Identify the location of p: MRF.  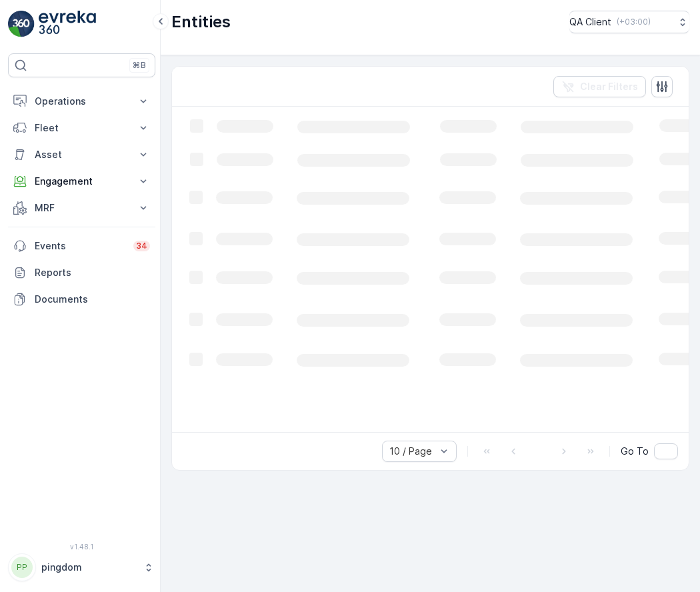
(81, 208).